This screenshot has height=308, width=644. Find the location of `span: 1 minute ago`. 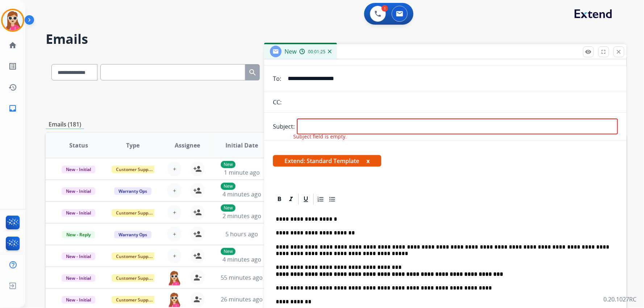

span: 1 minute ago is located at coordinates (242, 173).